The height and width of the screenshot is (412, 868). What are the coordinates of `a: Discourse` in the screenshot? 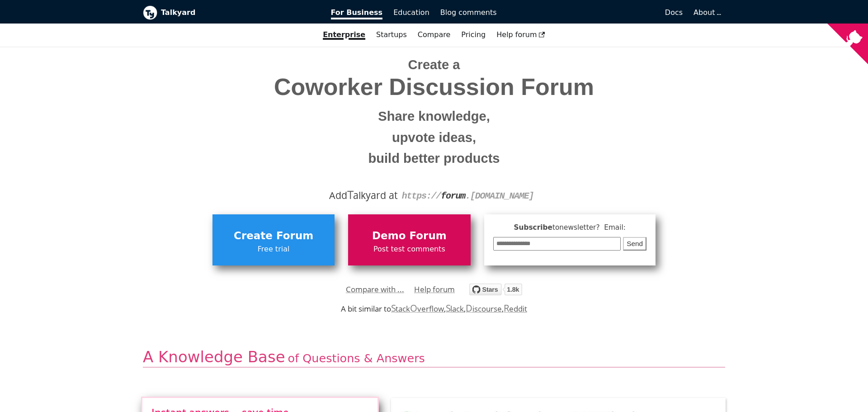 It's located at (483, 309).